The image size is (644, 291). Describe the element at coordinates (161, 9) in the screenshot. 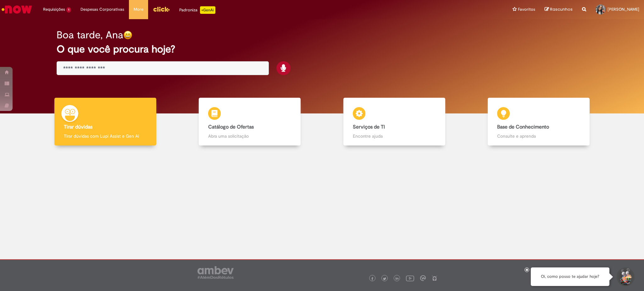

I see `img: click_logo_yellow_360x200.png` at that location.